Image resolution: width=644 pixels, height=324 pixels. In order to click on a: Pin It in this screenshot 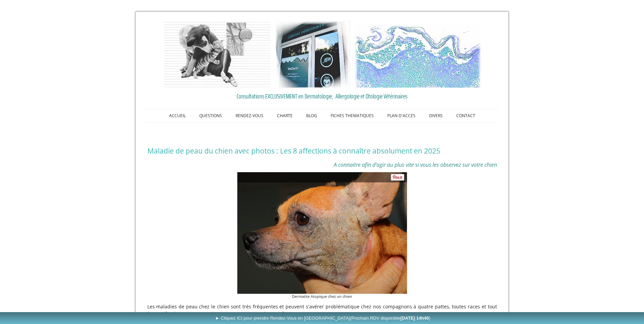, I will do `click(398, 177)`.